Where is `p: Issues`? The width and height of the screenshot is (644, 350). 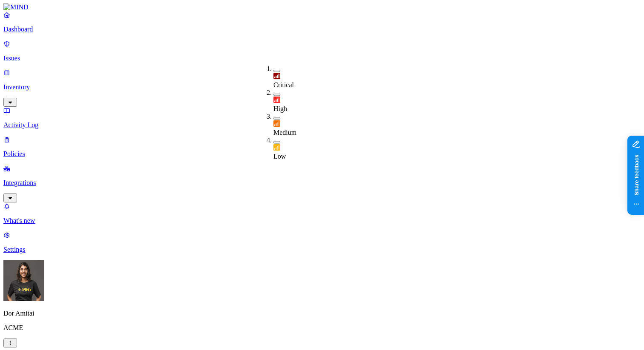
p: Issues is located at coordinates (322, 58).